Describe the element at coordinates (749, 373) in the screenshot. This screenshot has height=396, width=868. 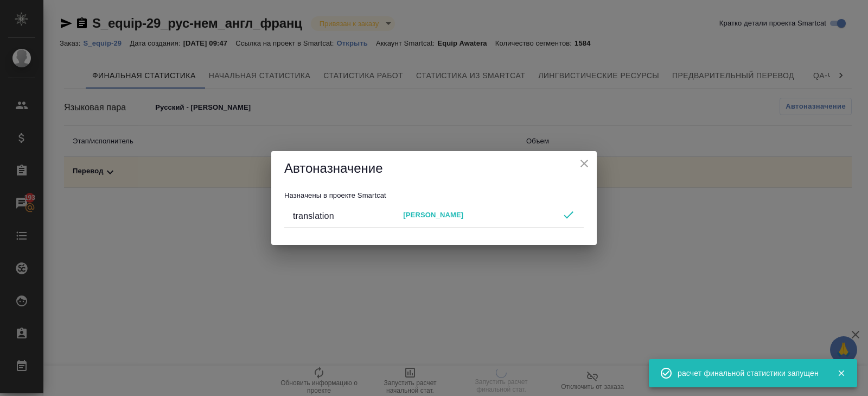
I see `div: расчет финальной статистики запущен` at that location.